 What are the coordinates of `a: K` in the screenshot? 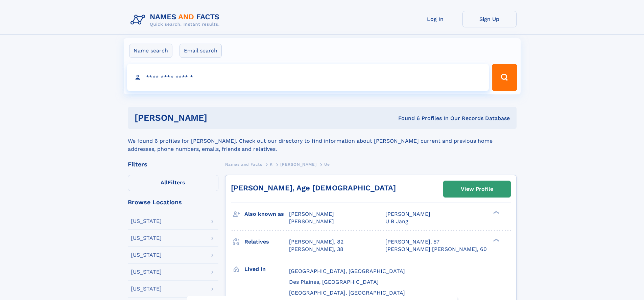 It's located at (271, 164).